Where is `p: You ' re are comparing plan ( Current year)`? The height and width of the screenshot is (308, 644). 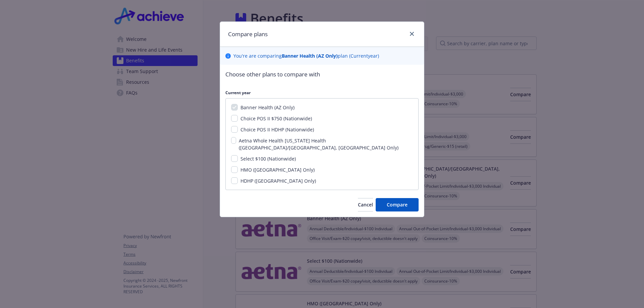
p: You ' re are comparing plan ( Current year) is located at coordinates (306, 56).